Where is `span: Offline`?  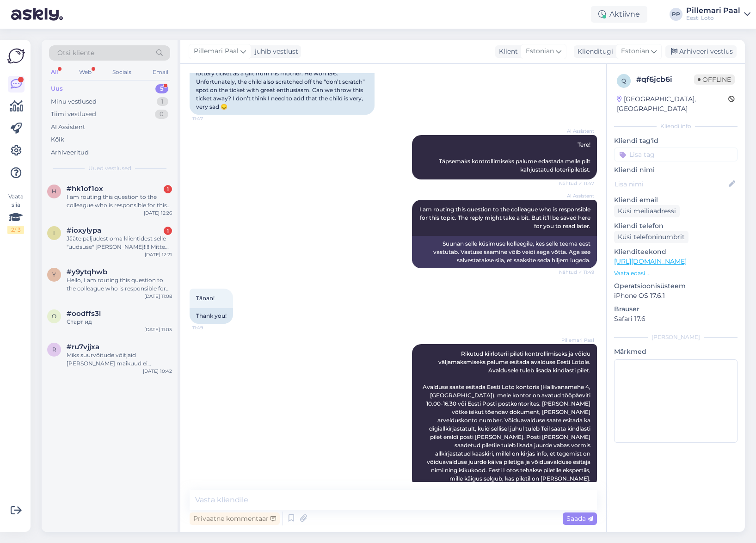 span: Offline is located at coordinates (714, 80).